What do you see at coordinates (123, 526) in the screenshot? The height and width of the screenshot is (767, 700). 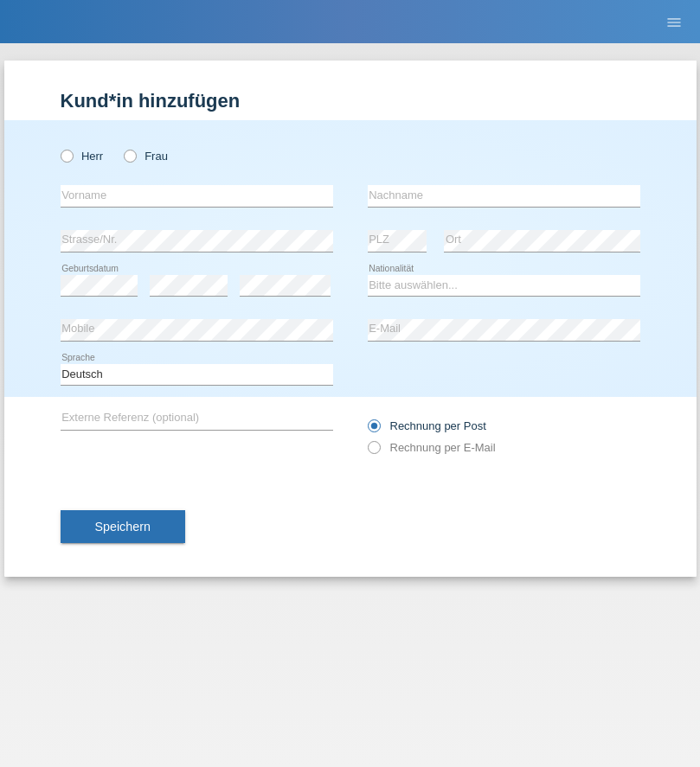 I see `button: Speichern` at bounding box center [123, 526].